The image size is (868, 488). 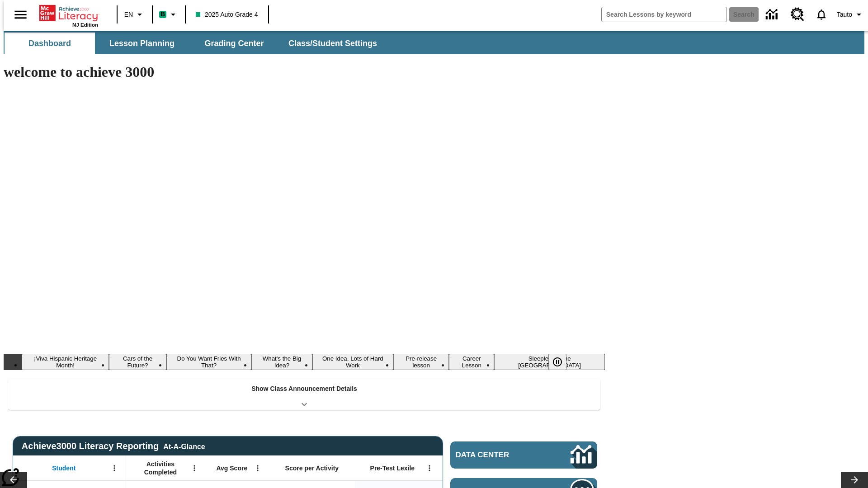 What do you see at coordinates (561, 362) in the screenshot?
I see `div: Pause` at bounding box center [561, 362].